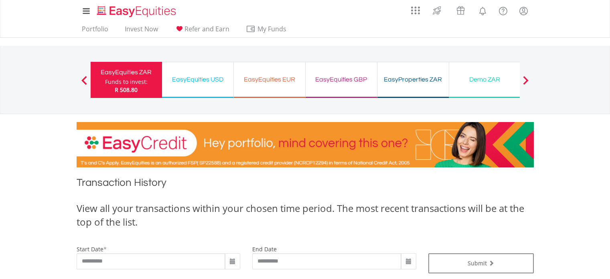 The image size is (610, 279). Describe the element at coordinates (126, 72) in the screenshot. I see `div: EasyEquities ZAR` at that location.